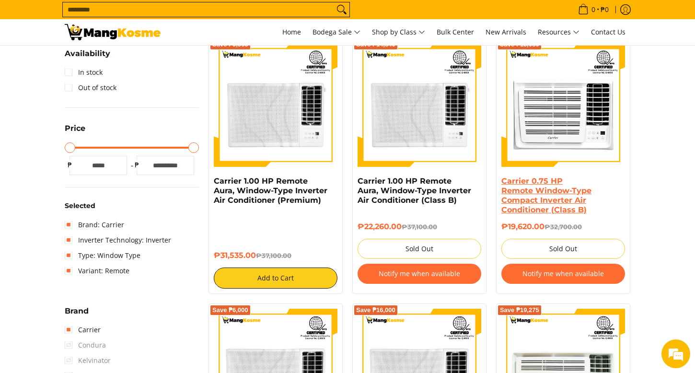 This screenshot has width=695, height=373. What do you see at coordinates (414, 190) in the screenshot?
I see `a: Carrier 1.00 HP Remote Aura, Window-Type Inverter Air Conditioner (Class B)` at bounding box center [414, 190].